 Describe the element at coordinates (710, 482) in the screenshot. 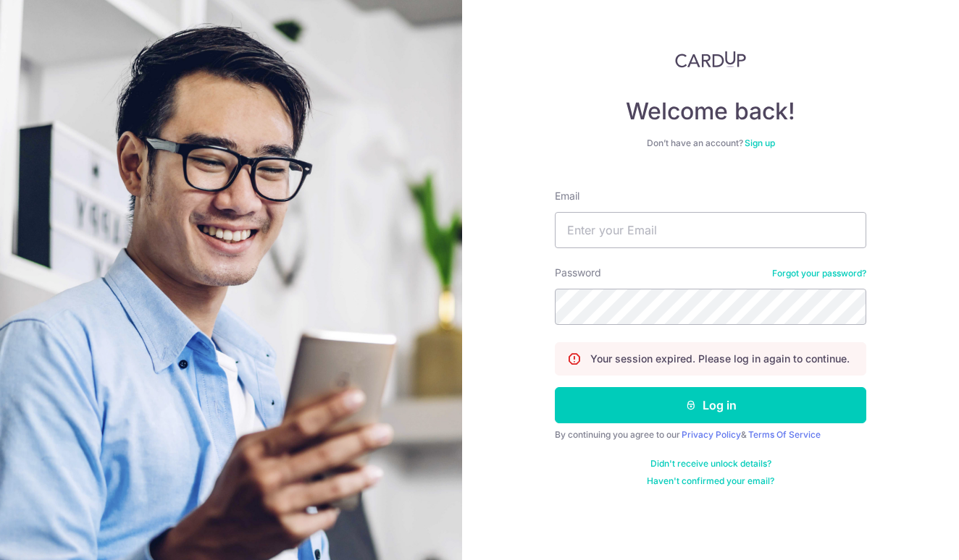

I see `a: Haven't confirmed your email?` at that location.